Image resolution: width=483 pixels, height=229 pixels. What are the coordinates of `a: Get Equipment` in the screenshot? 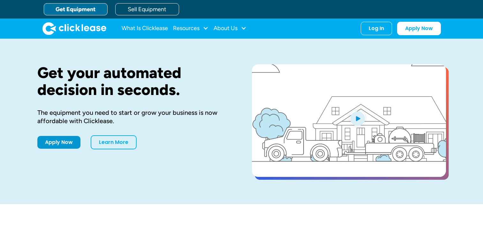 It's located at (76, 9).